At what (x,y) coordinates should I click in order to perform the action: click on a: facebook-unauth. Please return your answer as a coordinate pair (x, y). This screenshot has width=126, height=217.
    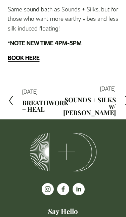
    Looking at the image, I should click on (63, 189).